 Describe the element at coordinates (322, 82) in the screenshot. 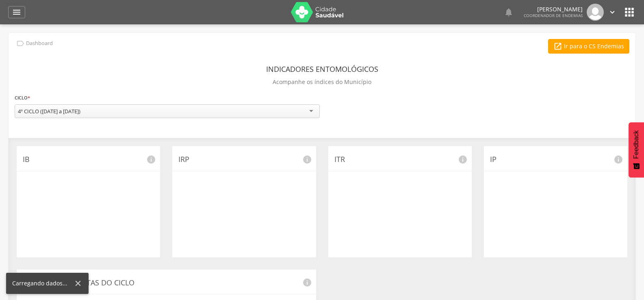

I see `p: Acompanhe os índices do Município` at that location.